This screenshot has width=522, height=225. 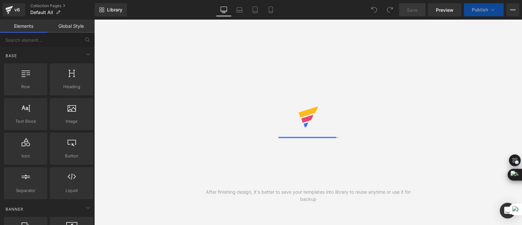 What do you see at coordinates (72, 87) in the screenshot?
I see `span: Heading` at bounding box center [72, 87].